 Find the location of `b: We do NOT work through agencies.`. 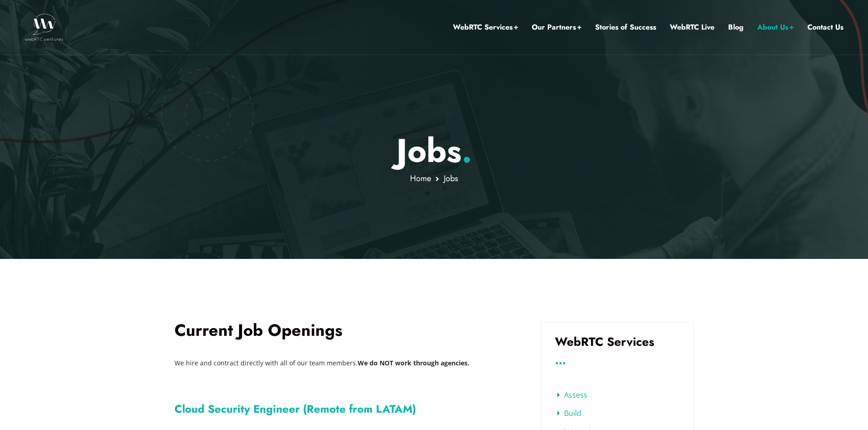

b: We do NOT work through agencies. is located at coordinates (413, 363).